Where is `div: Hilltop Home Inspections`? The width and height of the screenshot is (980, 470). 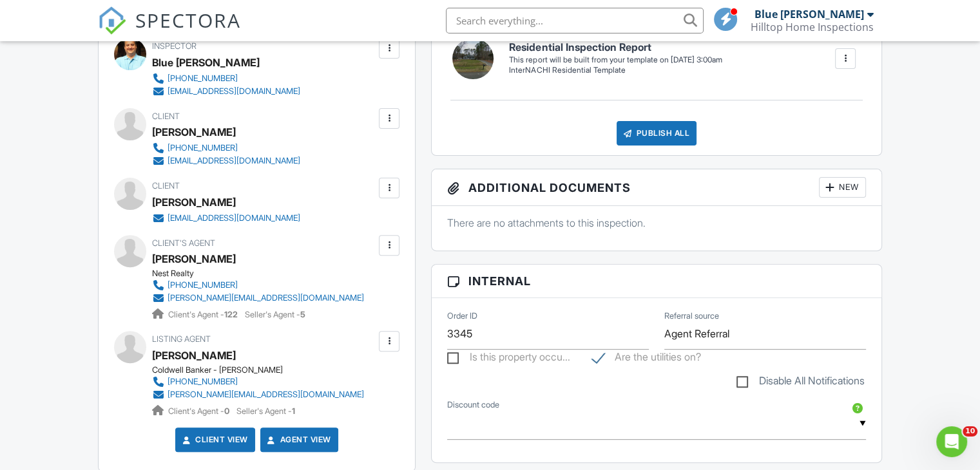
div: Hilltop Home Inspections is located at coordinates (812, 27).